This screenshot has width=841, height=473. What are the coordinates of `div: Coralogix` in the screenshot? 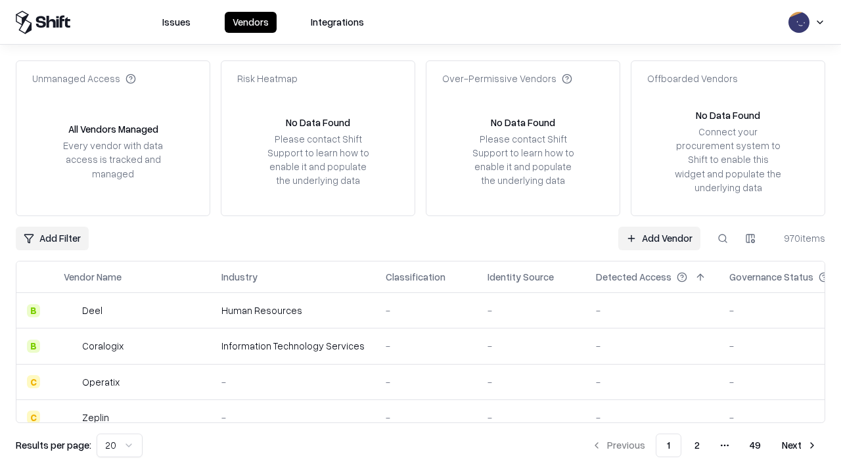 It's located at (102, 346).